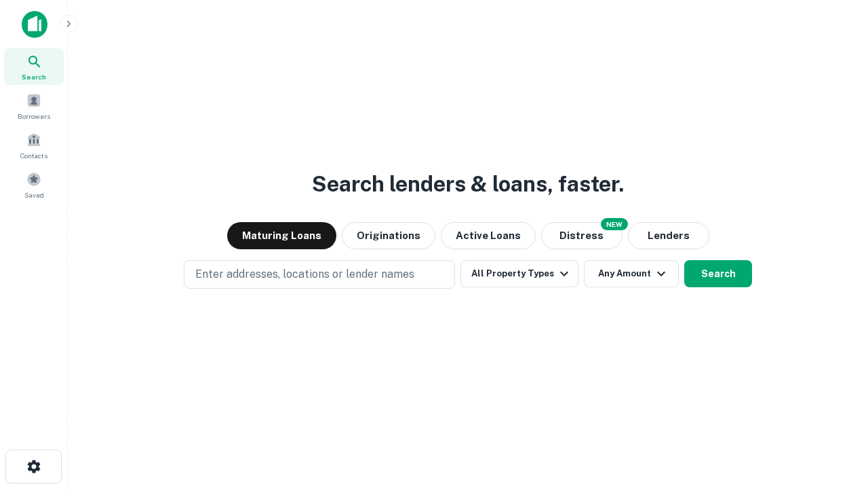 The width and height of the screenshot is (868, 489). I want to click on div: Contacts, so click(34, 145).